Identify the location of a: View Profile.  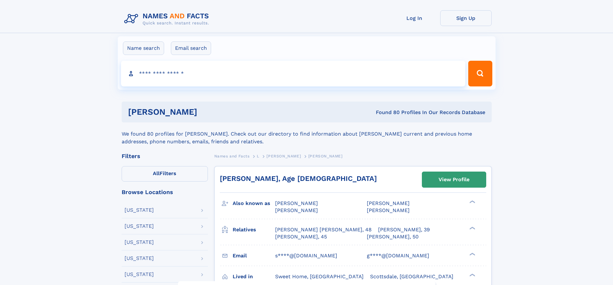
(454, 180).